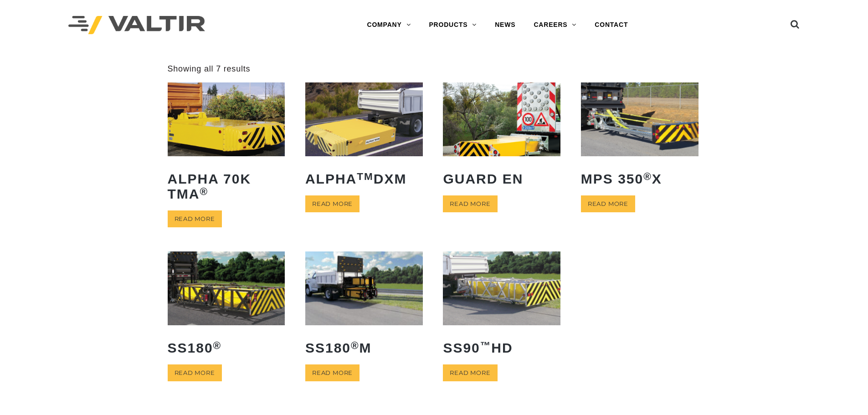 The width and height of the screenshot is (868, 415). What do you see at coordinates (501, 179) in the screenshot?
I see `h2: GUARD EN` at bounding box center [501, 179].